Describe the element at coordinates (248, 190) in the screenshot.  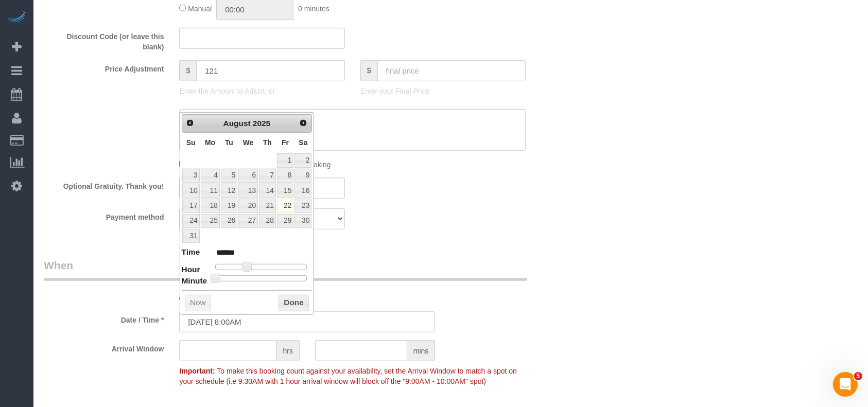
I see `a: 13` at that location.